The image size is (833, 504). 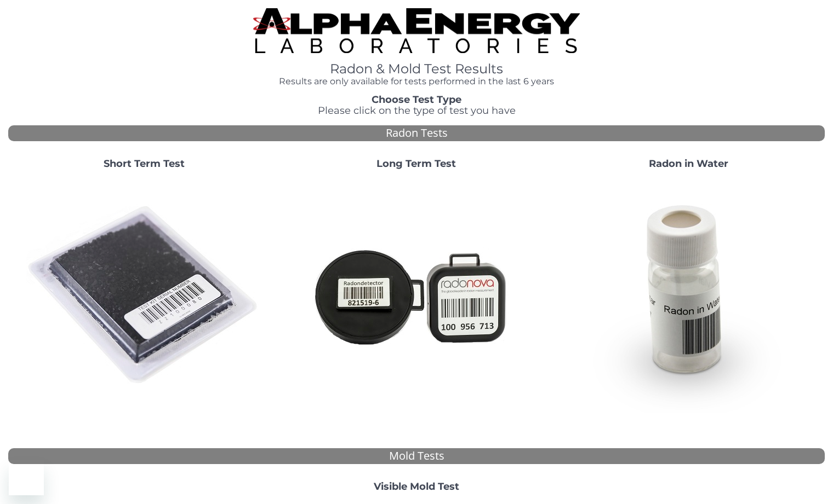 What do you see at coordinates (144, 164) in the screenshot?
I see `strong: Short Term Test` at bounding box center [144, 164].